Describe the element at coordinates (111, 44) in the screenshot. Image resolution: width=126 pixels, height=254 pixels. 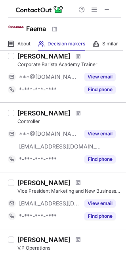
I see `span: Similar` at that location.